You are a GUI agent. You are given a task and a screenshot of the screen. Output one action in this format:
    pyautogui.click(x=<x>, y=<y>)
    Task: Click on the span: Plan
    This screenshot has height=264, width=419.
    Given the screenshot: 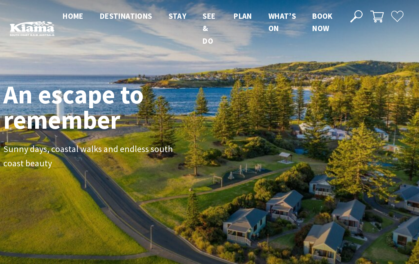 What is the action you would take?
    pyautogui.click(x=243, y=16)
    